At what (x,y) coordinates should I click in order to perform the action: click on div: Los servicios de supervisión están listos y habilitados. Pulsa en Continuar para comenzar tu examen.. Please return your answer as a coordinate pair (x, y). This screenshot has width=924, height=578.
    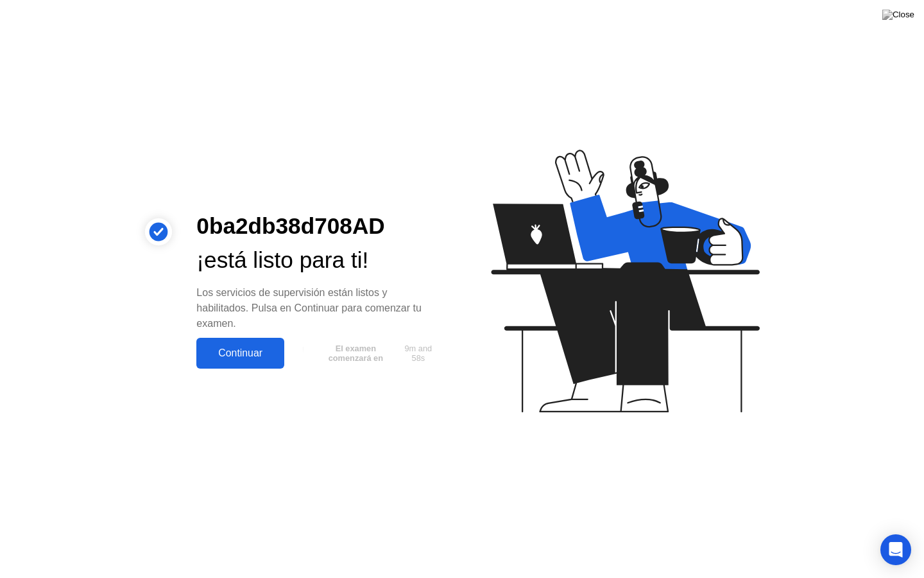
    Looking at the image, I should click on (320, 308).